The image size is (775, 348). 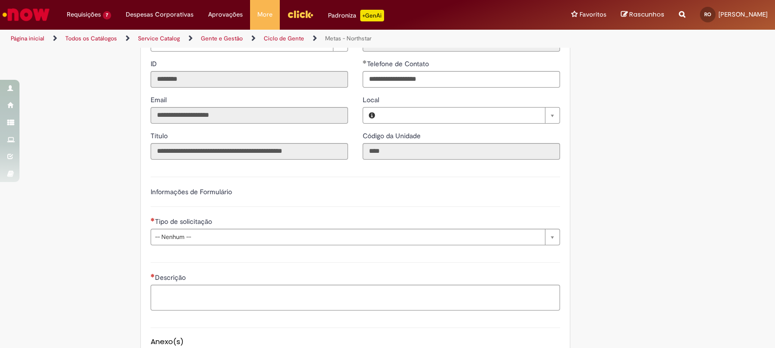 What do you see at coordinates (154, 64) in the screenshot?
I see `span: Somente leitura - ID` at bounding box center [154, 64].